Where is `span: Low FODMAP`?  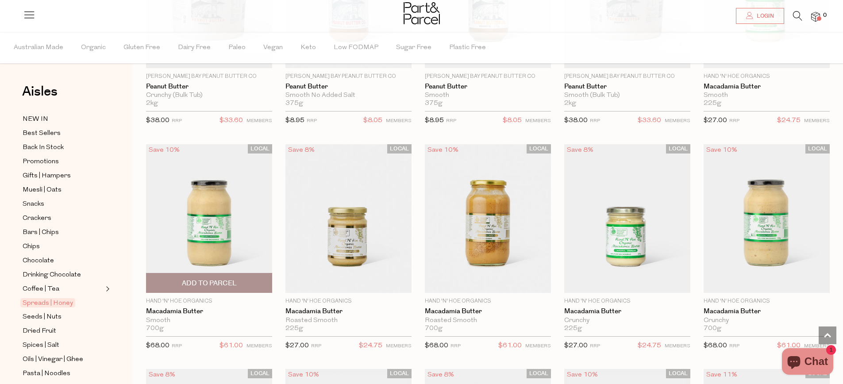 span: Low FODMAP is located at coordinates (356, 48).